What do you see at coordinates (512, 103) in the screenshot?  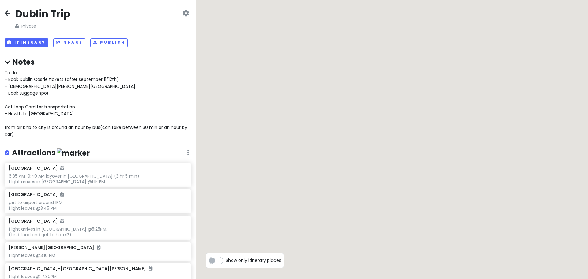 I see `div: Croke Park` at bounding box center [512, 103].